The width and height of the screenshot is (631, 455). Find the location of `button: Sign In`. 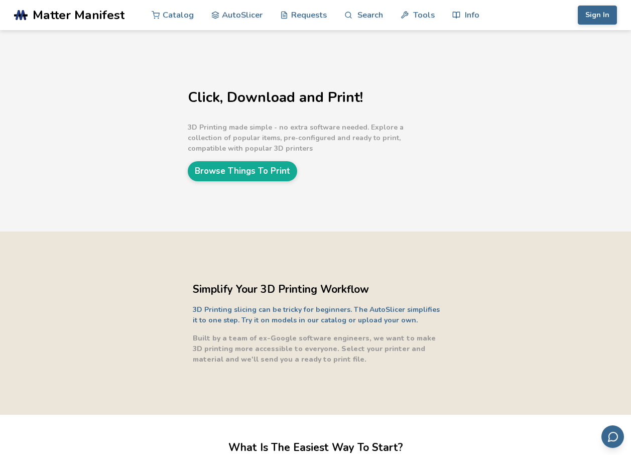

button: Sign In is located at coordinates (598, 15).